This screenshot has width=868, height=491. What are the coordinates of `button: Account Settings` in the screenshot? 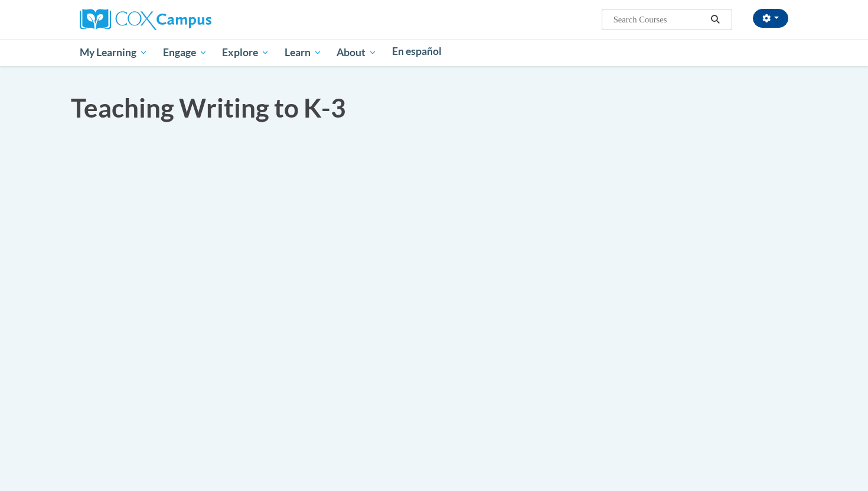 It's located at (770, 18).